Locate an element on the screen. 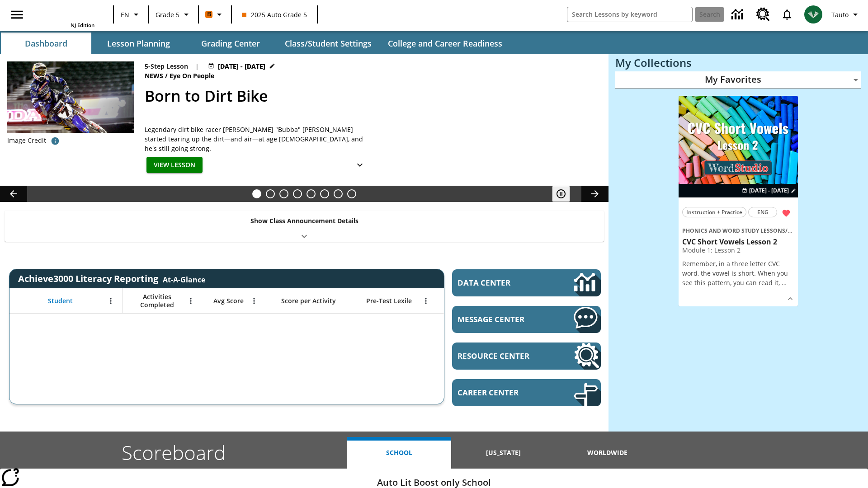 The width and height of the screenshot is (868, 488). div: lesson details is located at coordinates (738, 201).